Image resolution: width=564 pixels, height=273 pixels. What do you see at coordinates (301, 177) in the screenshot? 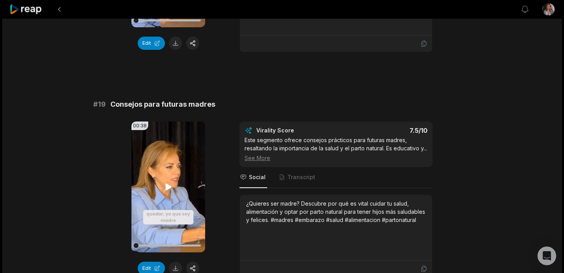
I see `span: Transcript` at bounding box center [301, 177].